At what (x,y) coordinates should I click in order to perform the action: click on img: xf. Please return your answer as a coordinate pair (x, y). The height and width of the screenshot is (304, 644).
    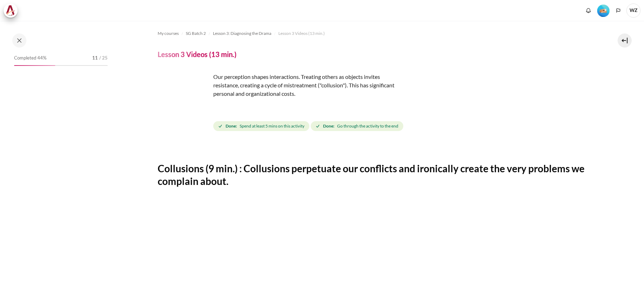
    Looking at the image, I should click on (184, 99).